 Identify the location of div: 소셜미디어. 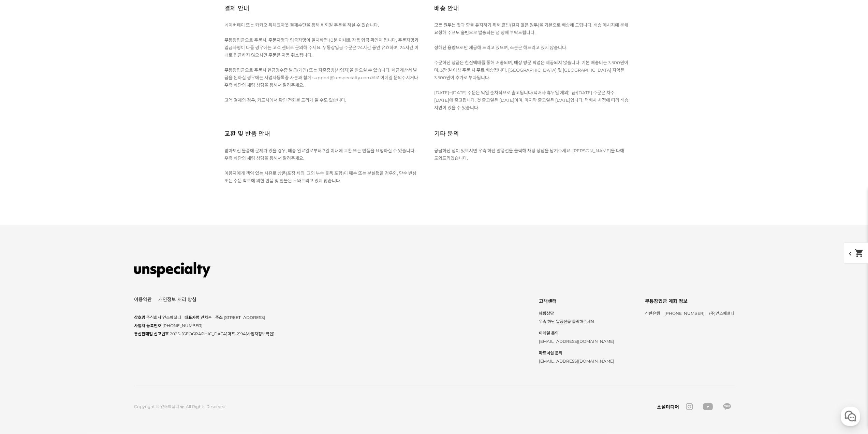
(668, 407).